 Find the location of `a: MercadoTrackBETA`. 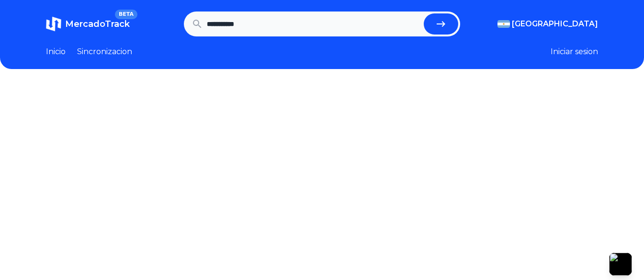

a: MercadoTrackBETA is located at coordinates (88, 24).